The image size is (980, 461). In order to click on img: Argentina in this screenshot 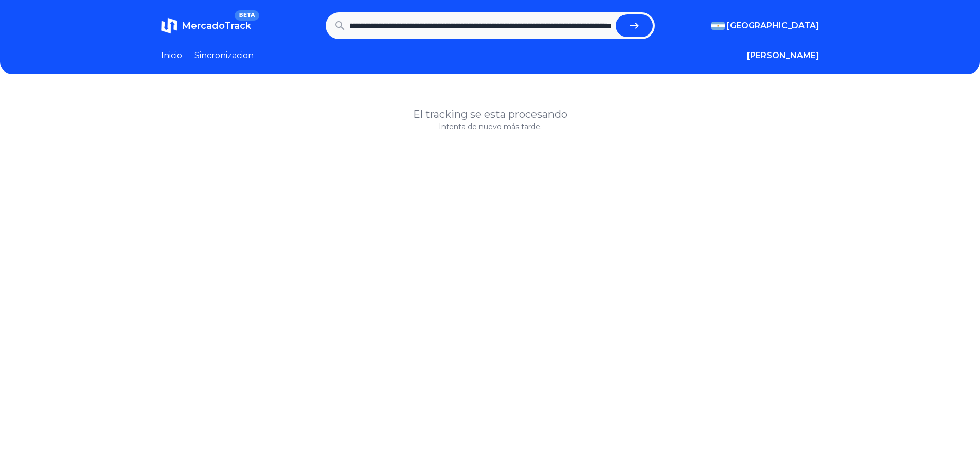, I will do `click(718, 26)`.